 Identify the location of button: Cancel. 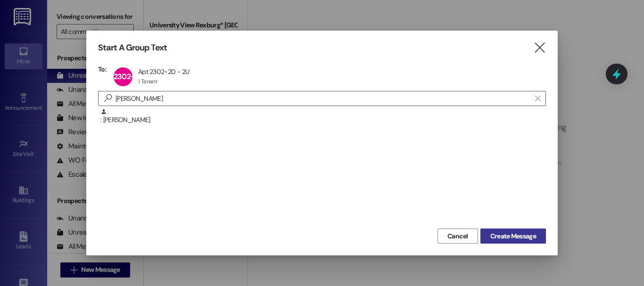
(458, 236).